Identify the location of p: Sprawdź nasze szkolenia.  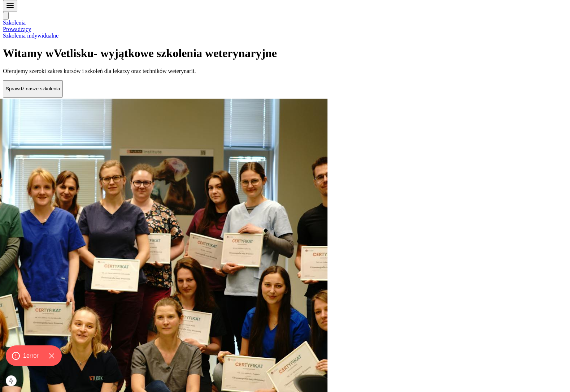
(33, 88).